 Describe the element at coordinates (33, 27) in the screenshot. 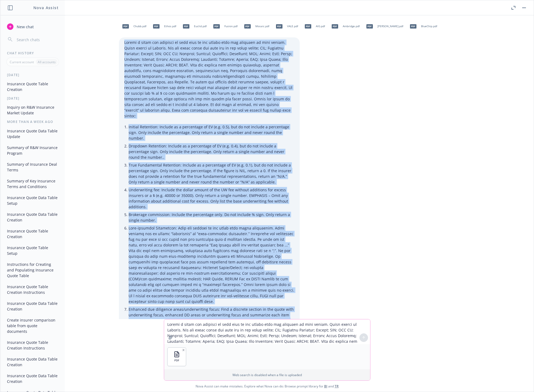

I see `button: New chat` at that location.